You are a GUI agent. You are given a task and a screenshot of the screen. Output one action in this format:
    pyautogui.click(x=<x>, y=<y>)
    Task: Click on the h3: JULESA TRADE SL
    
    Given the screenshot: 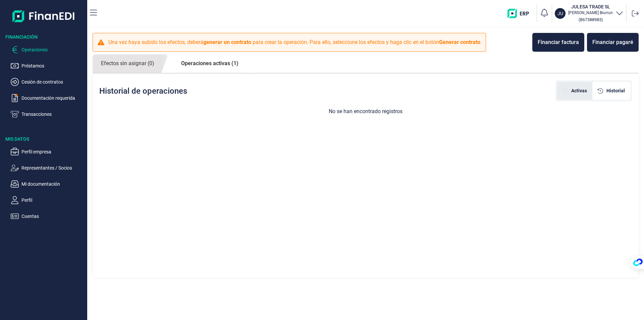 What is the action you would take?
    pyautogui.click(x=590, y=6)
    